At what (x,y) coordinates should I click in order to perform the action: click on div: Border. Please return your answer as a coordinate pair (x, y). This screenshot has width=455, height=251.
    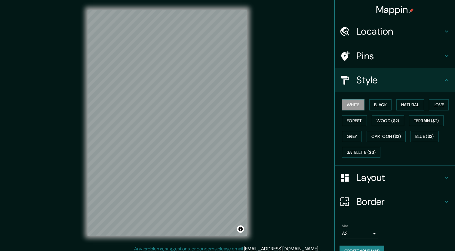
    Looking at the image, I should click on (395, 202).